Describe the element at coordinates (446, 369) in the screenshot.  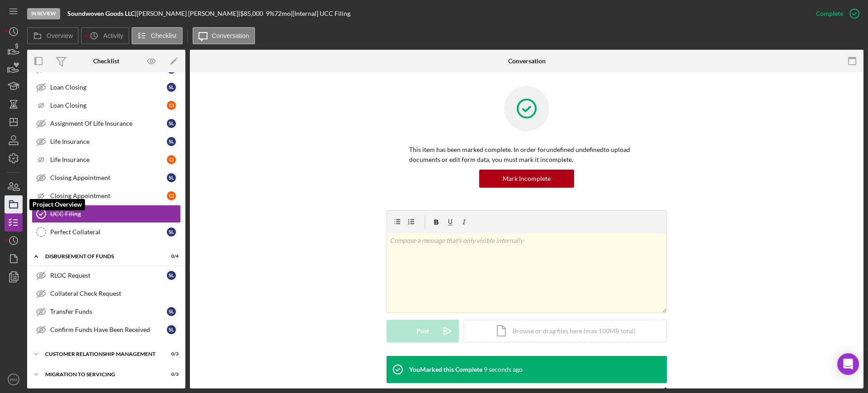
I see `div: You Marked this Complete` at that location.